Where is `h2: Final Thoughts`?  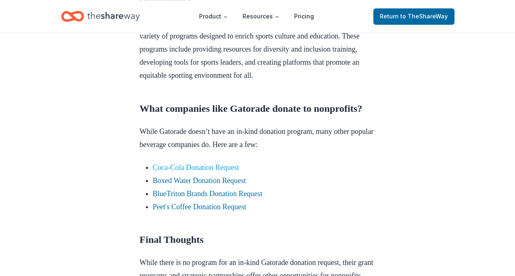 h2: Final Thoughts is located at coordinates (258, 239).